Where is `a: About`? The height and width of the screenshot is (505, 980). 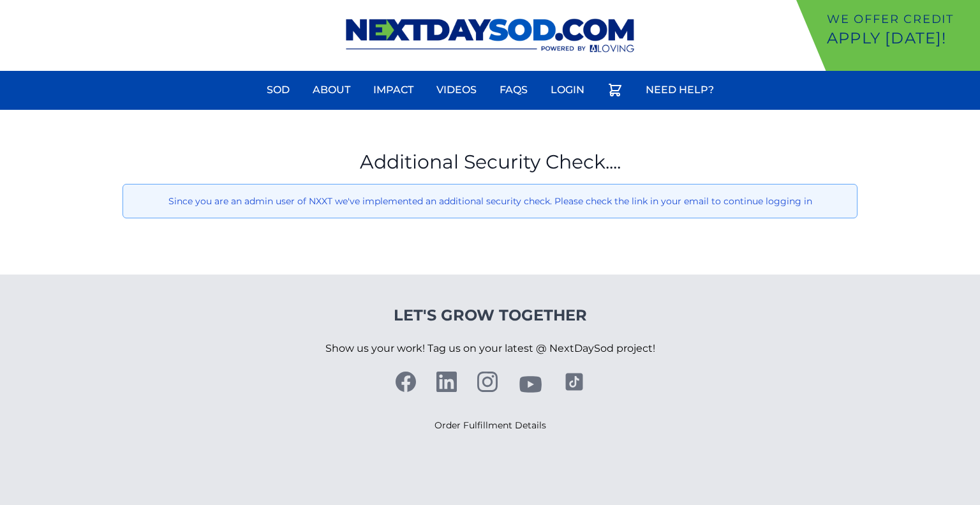
a: About is located at coordinates (331, 90).